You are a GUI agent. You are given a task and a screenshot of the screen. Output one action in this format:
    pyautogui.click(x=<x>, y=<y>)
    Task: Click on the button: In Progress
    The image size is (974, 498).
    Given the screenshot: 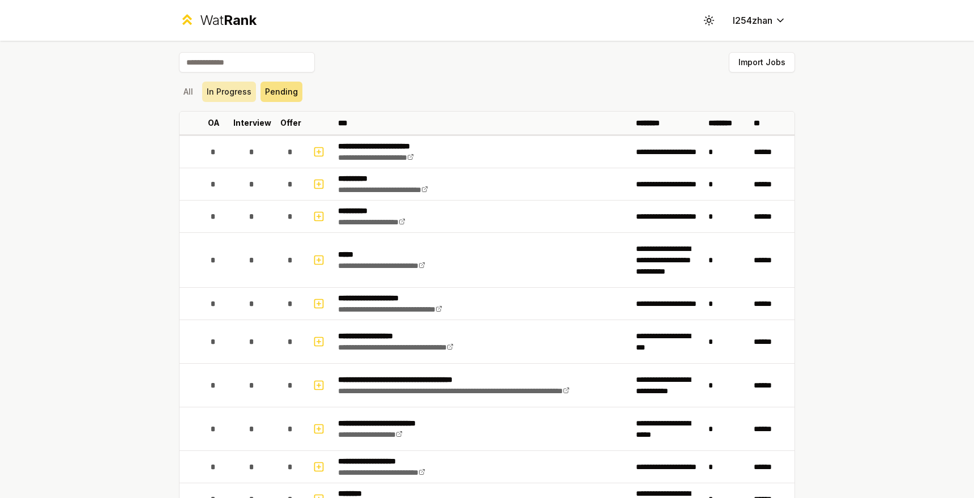 What is the action you would take?
    pyautogui.click(x=229, y=92)
    